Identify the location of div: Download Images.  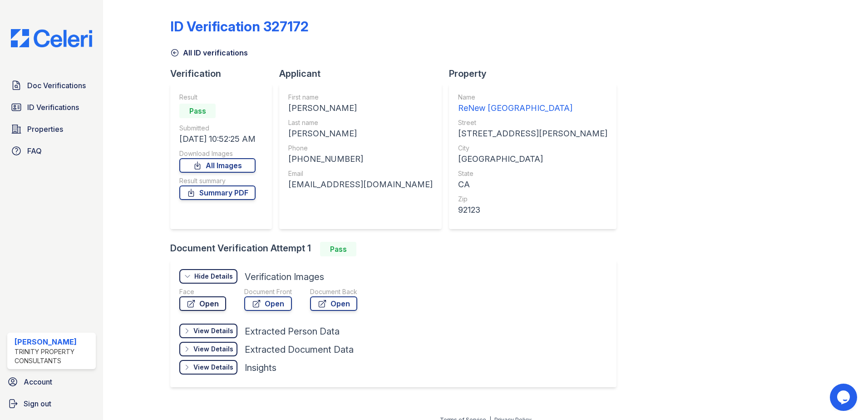
(217, 154).